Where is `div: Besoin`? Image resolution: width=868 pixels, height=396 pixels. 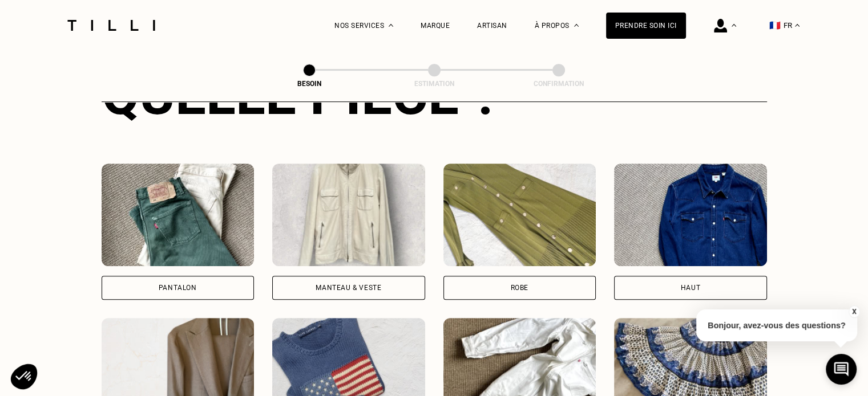
div: Besoin is located at coordinates (309, 84).